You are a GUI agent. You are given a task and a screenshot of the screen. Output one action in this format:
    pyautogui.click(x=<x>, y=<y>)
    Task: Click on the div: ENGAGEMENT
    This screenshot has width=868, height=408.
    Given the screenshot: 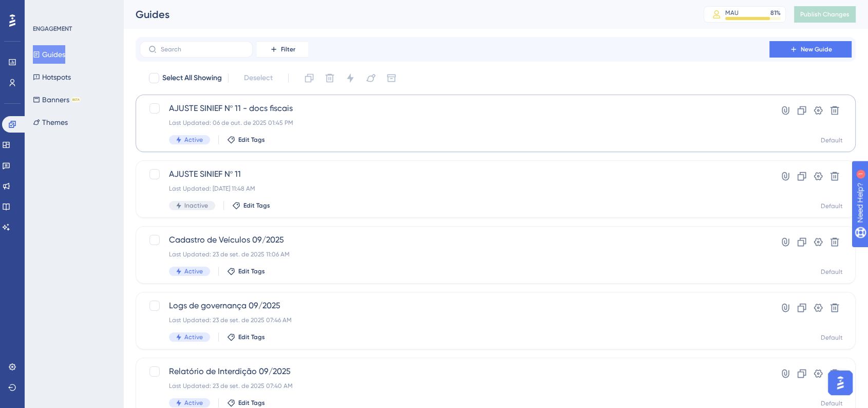 What is the action you would take?
    pyautogui.click(x=52, y=29)
    